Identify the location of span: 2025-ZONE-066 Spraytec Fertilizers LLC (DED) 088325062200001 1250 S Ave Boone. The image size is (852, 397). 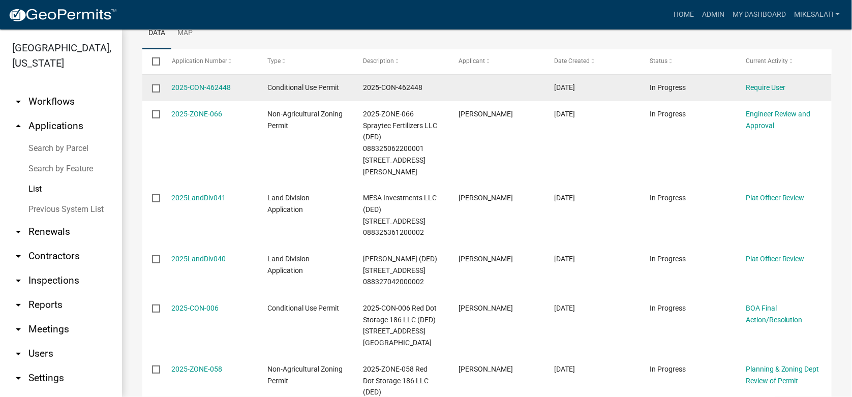
(400, 143).